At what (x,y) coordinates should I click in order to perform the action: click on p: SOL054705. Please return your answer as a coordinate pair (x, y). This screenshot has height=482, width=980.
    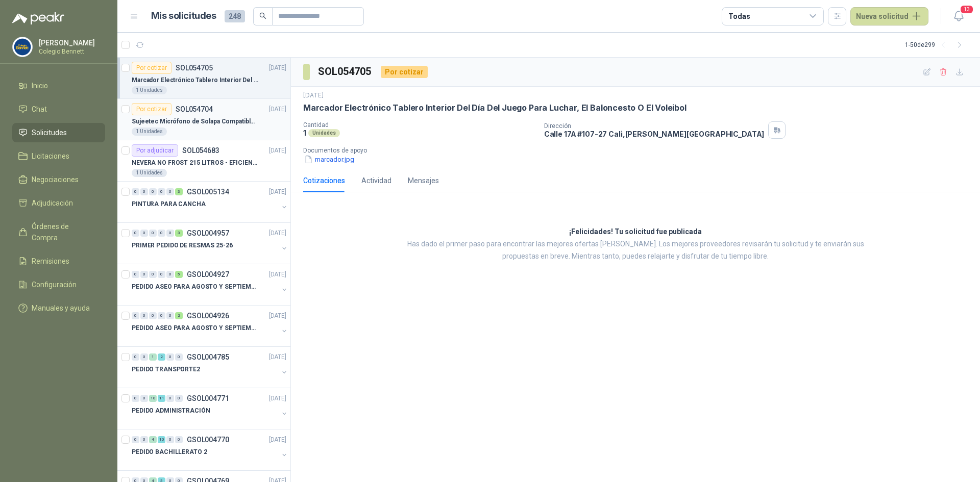
    Looking at the image, I should click on (194, 68).